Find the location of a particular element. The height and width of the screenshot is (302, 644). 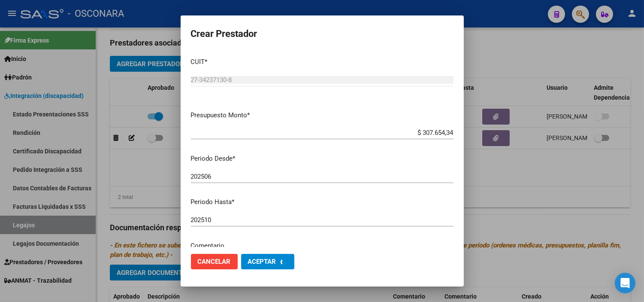

button: Cancelar is located at coordinates (214, 262).